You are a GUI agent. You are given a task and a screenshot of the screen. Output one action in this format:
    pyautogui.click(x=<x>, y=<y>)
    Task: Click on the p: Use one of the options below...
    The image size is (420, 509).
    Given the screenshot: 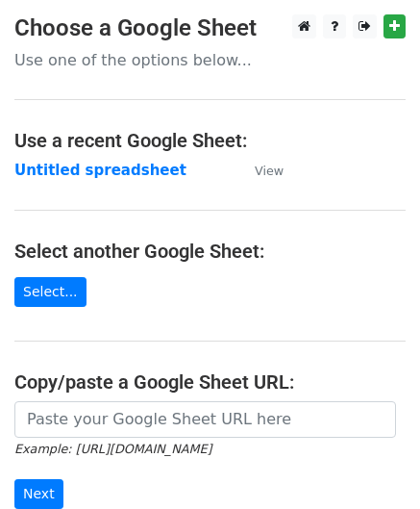 What is the action you would take?
    pyautogui.click(x=210, y=60)
    